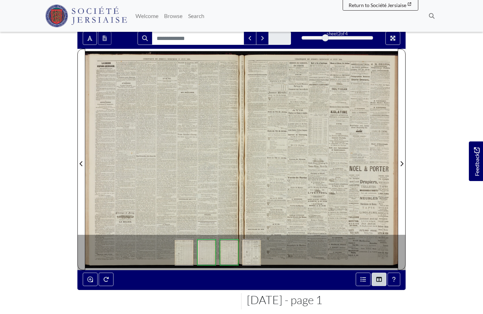 The height and width of the screenshot is (314, 483). Describe the element at coordinates (173, 16) in the screenshot. I see `a: Browse` at that location.